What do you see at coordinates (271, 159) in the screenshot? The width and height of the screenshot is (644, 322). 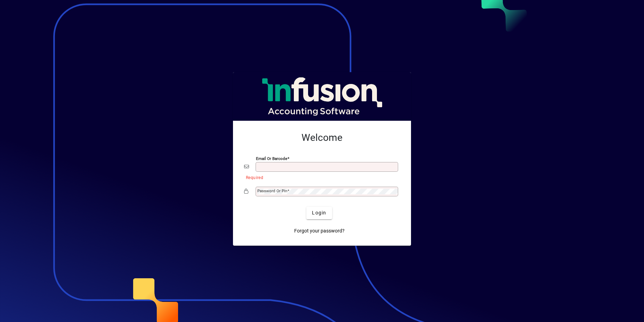 I see `mat-label: Email or Barcode` at bounding box center [271, 159].